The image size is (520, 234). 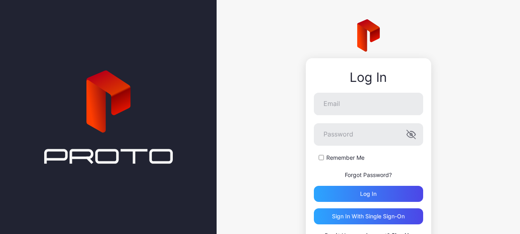 What do you see at coordinates (411, 135) in the screenshot?
I see `button: Password` at bounding box center [411, 135].